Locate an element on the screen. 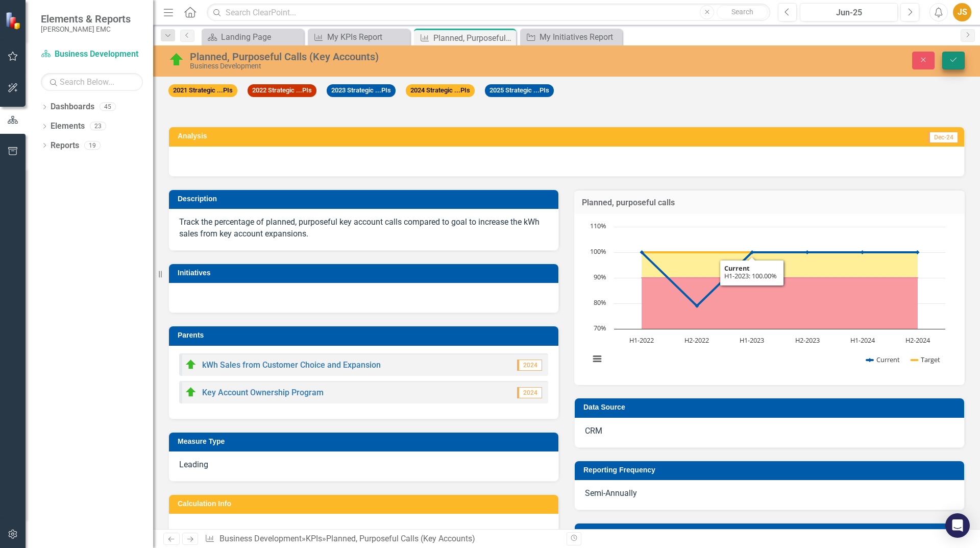  text: 80% is located at coordinates (600, 302).